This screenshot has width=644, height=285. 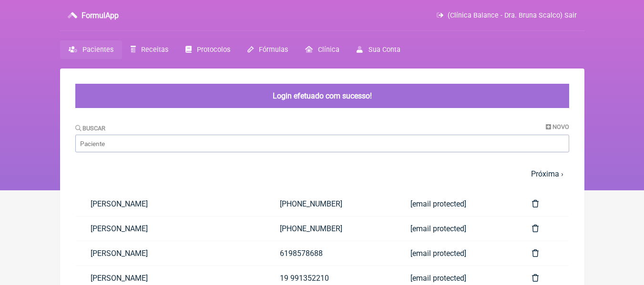 I want to click on a: Clínica, so click(x=322, y=50).